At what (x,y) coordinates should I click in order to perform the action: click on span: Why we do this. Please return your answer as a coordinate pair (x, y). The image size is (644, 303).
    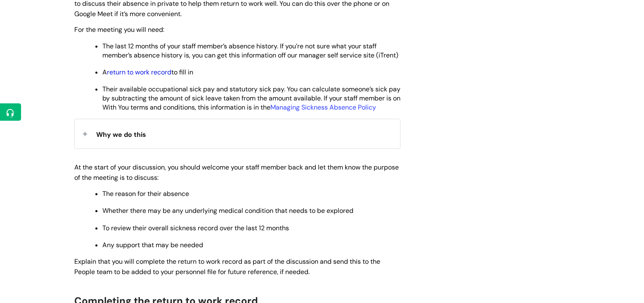
    Looking at the image, I should click on (121, 134).